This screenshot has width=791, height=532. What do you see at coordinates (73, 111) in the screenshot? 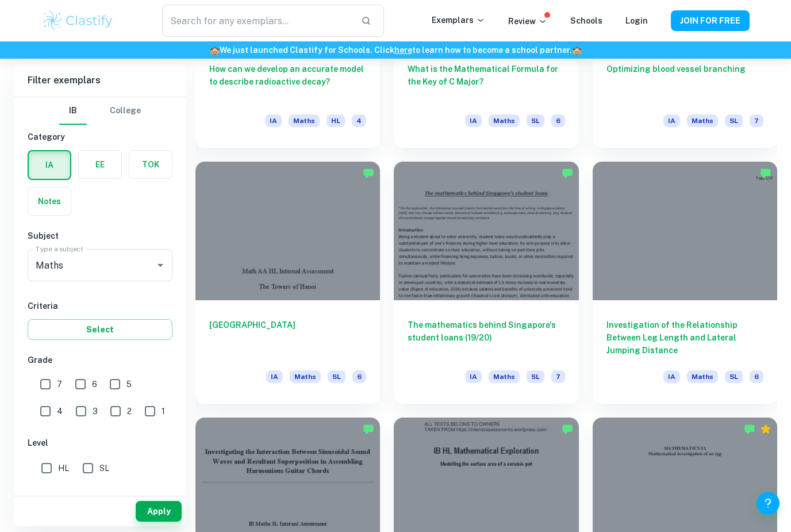
I see `button: IB` at bounding box center [73, 111].